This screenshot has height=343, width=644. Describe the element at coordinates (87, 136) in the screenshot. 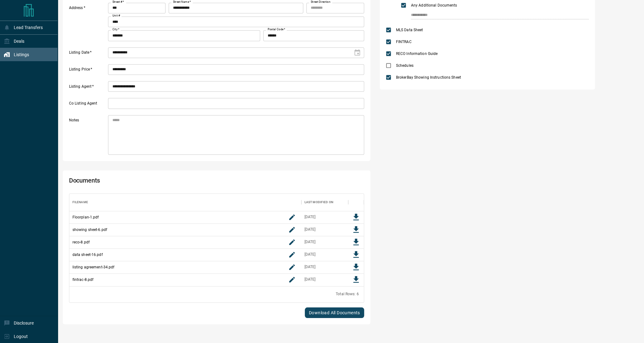

I see `label: Notes` at that location.